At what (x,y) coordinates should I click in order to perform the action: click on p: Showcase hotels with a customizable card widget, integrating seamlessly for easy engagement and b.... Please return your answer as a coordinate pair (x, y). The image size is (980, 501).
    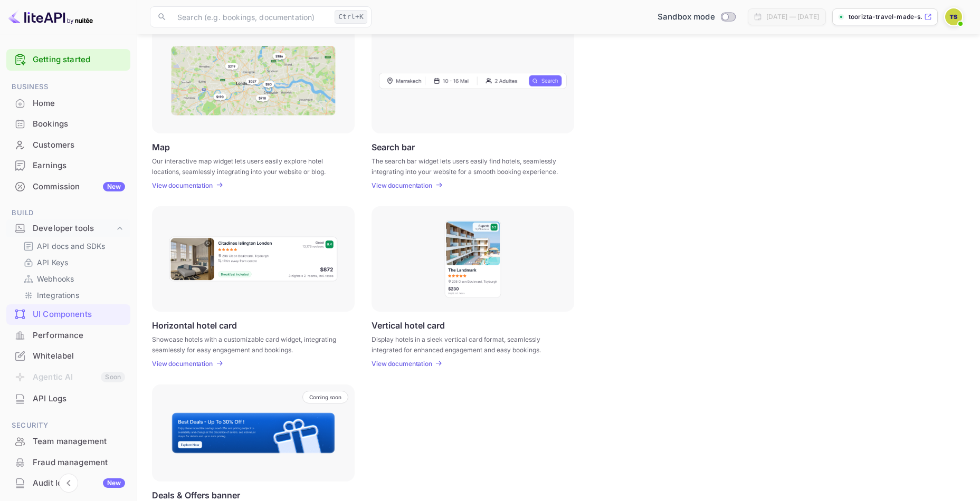
    Looking at the image, I should click on (246, 344).